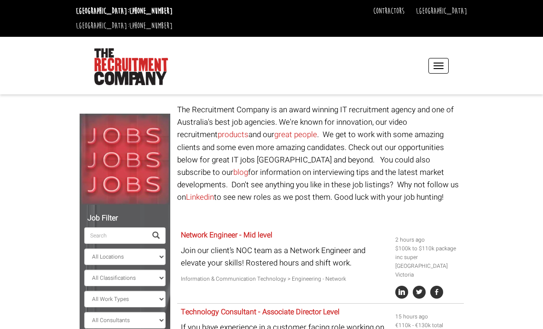 Image resolution: width=543 pixels, height=329 pixels. What do you see at coordinates (125, 218) in the screenshot?
I see `h5: Job Filter` at bounding box center [125, 218].